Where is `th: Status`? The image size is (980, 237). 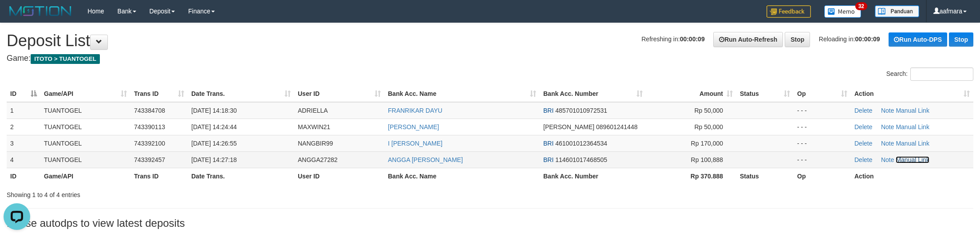
th: Status is located at coordinates (765, 176).